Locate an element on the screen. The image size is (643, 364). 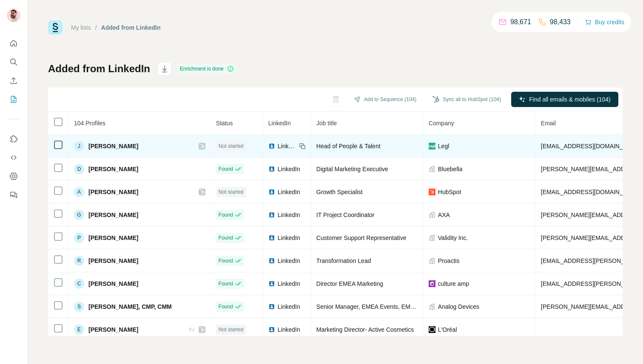
a: My lists is located at coordinates (81, 28).